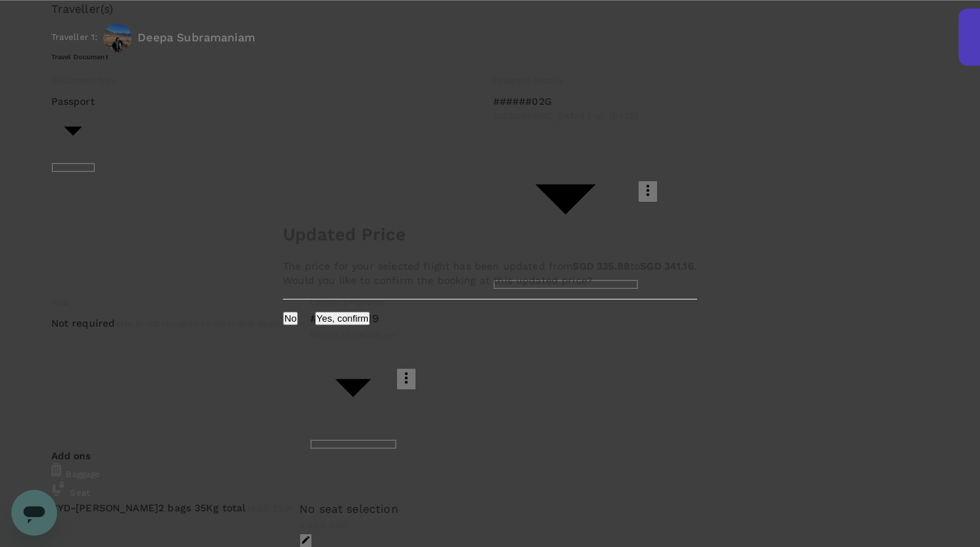 This screenshot has height=547, width=980. I want to click on p: Would you like to confirm the booking at this updated price?, so click(490, 280).